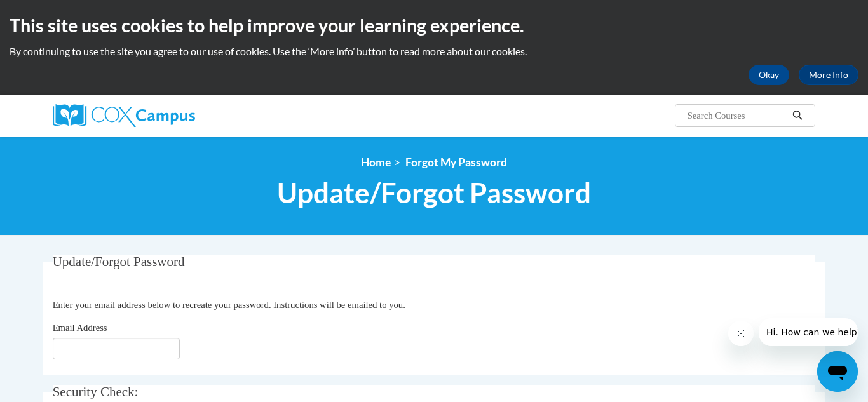 This screenshot has width=868, height=402. I want to click on span: Enter your email address below to recreate your password. Instructions will be emailed to you., so click(229, 305).